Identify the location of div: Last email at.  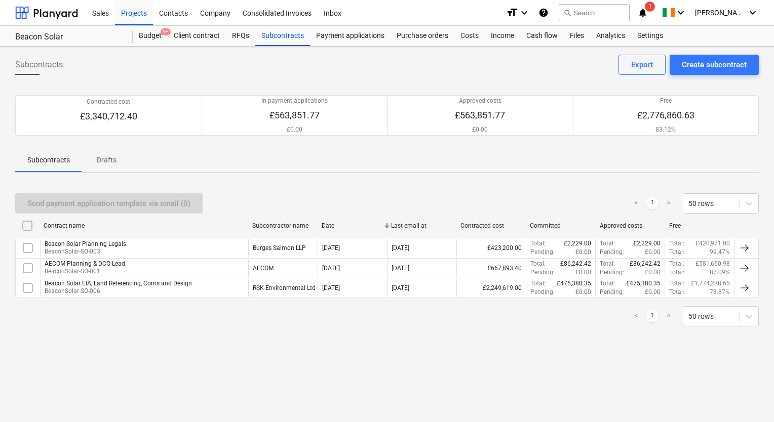
(421, 226).